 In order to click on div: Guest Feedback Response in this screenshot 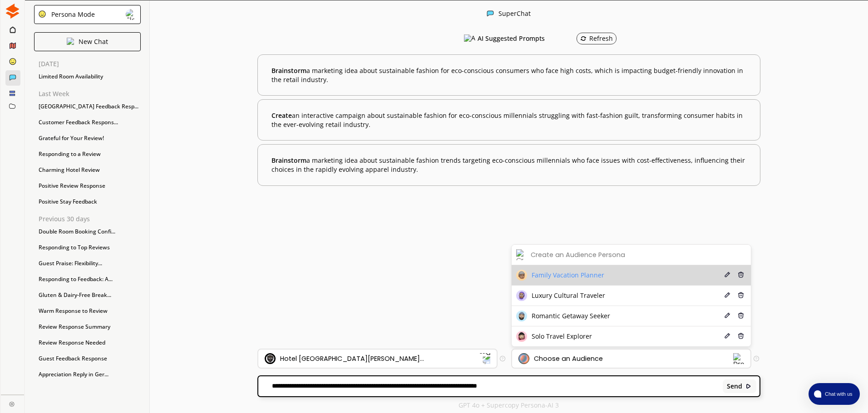, I will do `click(87, 359)`.